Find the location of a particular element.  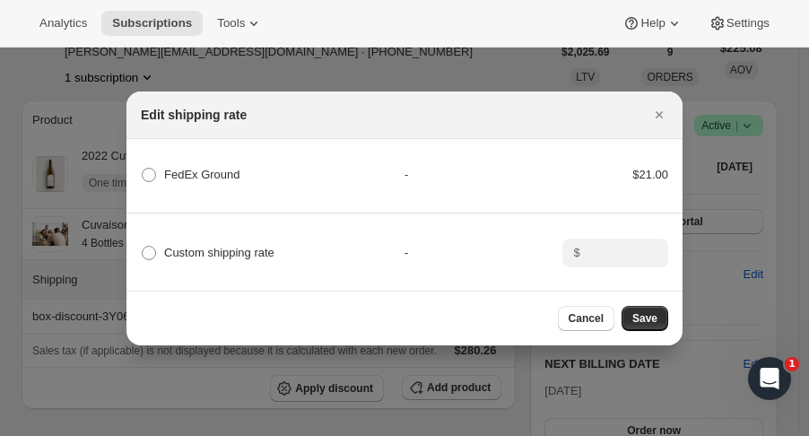

span: Help is located at coordinates (652, 23).